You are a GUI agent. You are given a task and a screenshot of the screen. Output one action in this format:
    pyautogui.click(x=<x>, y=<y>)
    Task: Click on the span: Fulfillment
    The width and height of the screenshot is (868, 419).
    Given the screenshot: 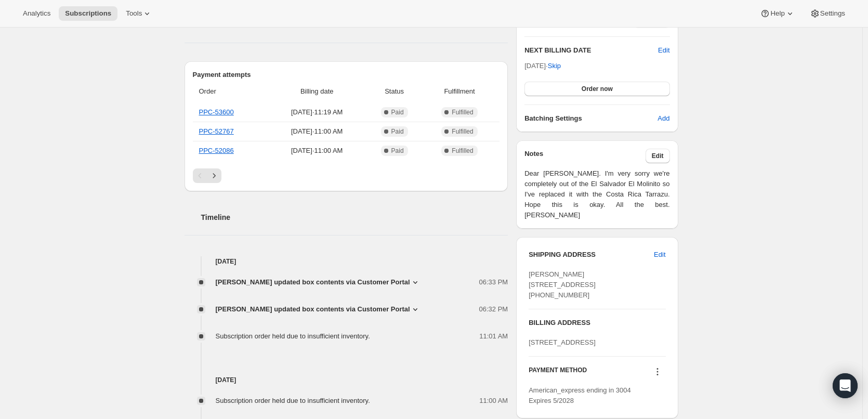 What is the action you would take?
    pyautogui.click(x=459, y=91)
    